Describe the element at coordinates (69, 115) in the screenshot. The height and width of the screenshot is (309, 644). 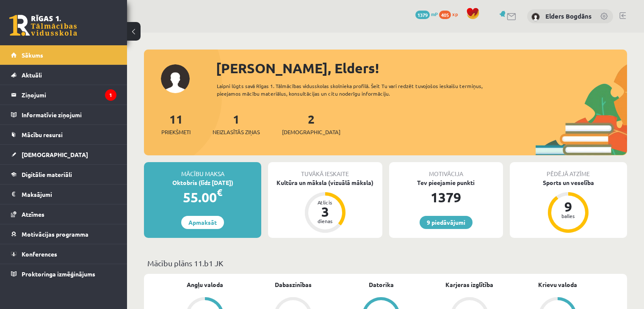
I see `legend: Informatīvie ziņojumi` at that location.